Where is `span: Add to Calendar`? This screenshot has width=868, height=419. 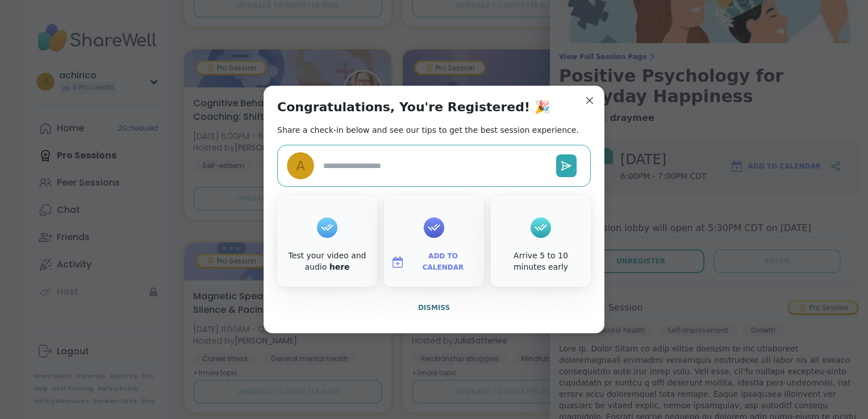
span: Add to Calendar is located at coordinates (443, 262).